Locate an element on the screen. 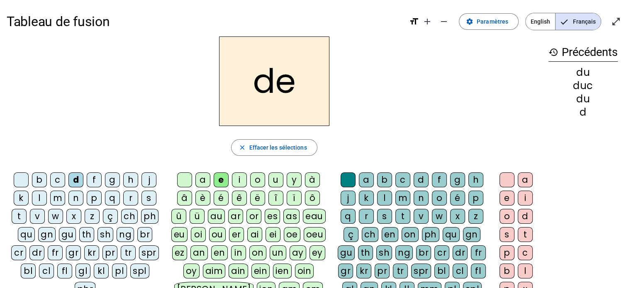  div: ô is located at coordinates (313, 198).